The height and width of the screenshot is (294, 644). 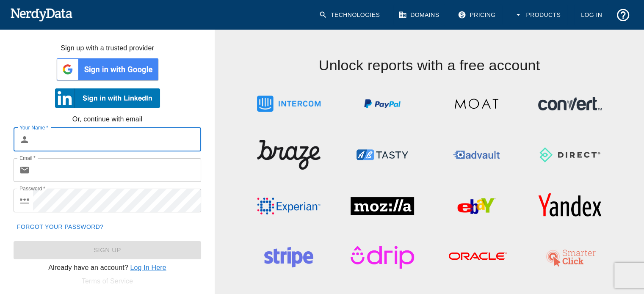 What do you see at coordinates (288, 257) in the screenshot?
I see `img: Stripe` at bounding box center [288, 257].